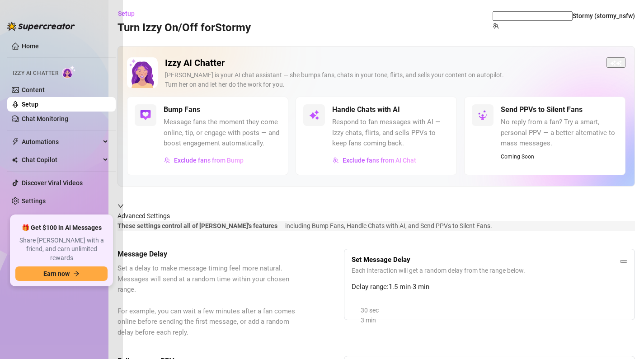 The width and height of the screenshot is (644, 359). What do you see at coordinates (208, 255) in the screenshot?
I see `h5: Message Delay` at bounding box center [208, 255].